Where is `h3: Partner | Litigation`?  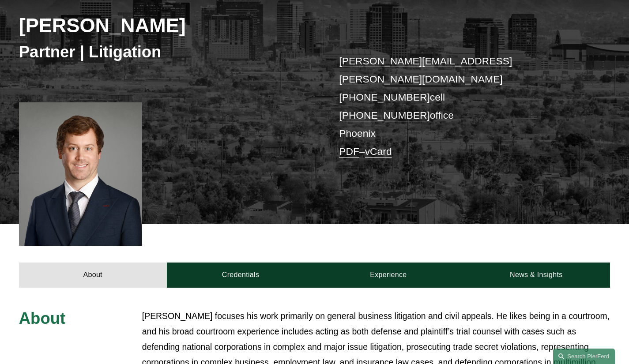
h3: Partner | Litigation is located at coordinates (167, 52).